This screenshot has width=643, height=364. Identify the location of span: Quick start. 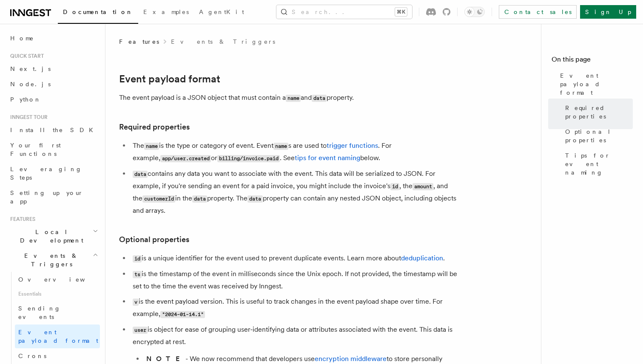
(25, 56).